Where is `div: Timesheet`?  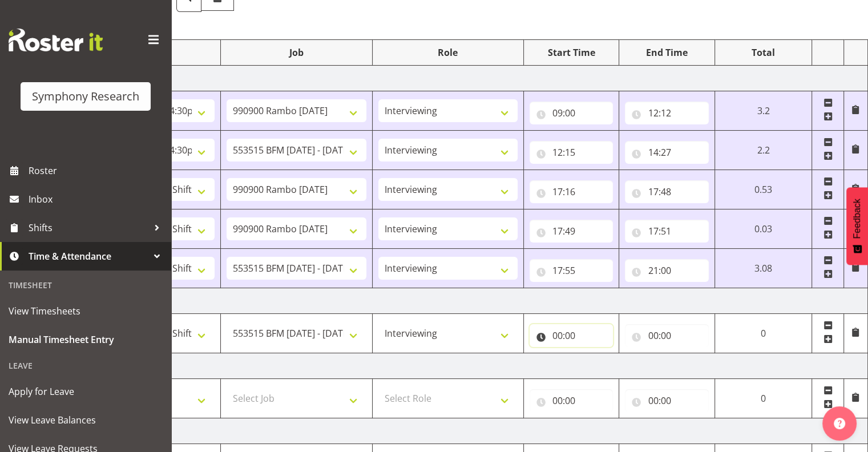 div: Timesheet is located at coordinates (86, 285).